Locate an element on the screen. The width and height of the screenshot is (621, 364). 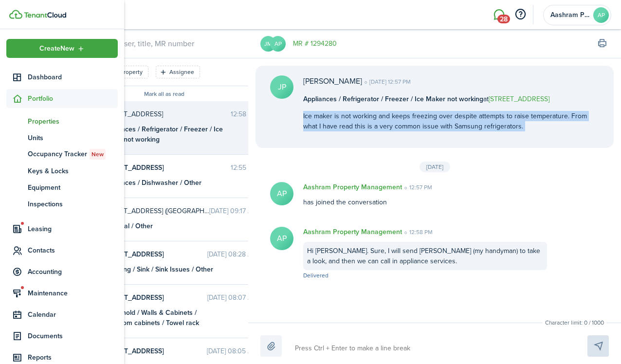
span: New is located at coordinates (97, 154).